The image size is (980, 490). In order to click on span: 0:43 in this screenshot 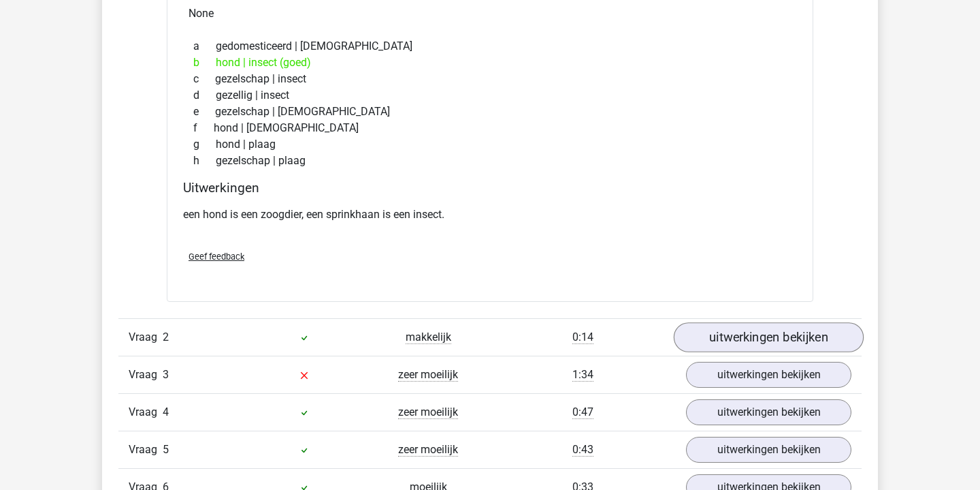, I will do `click(583, 450)`.